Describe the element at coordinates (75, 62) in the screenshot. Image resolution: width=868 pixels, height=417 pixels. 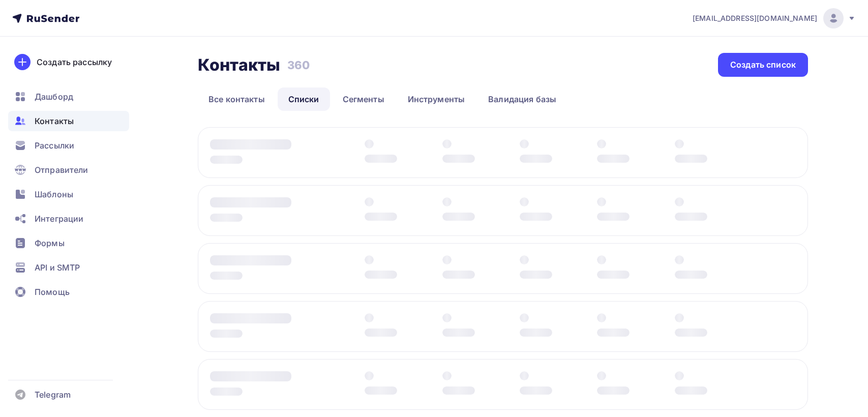
I see `div: Создать рассылку` at that location.